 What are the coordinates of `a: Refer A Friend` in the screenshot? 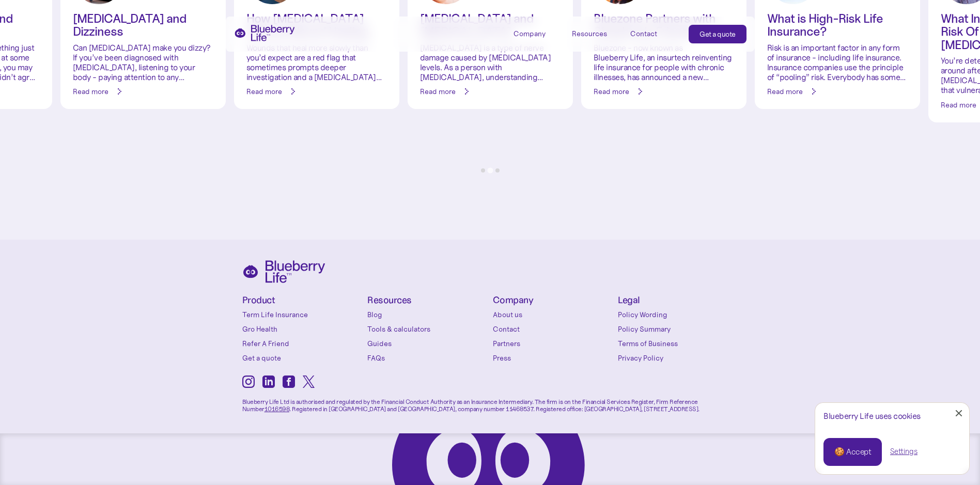 It's located at (303, 344).